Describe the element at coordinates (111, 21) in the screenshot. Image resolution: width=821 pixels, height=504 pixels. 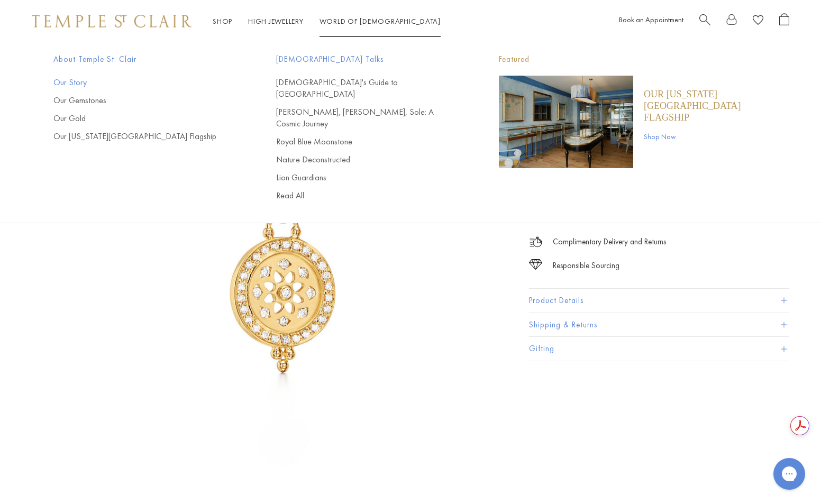
I see `img: Temple St. Clair` at that location.